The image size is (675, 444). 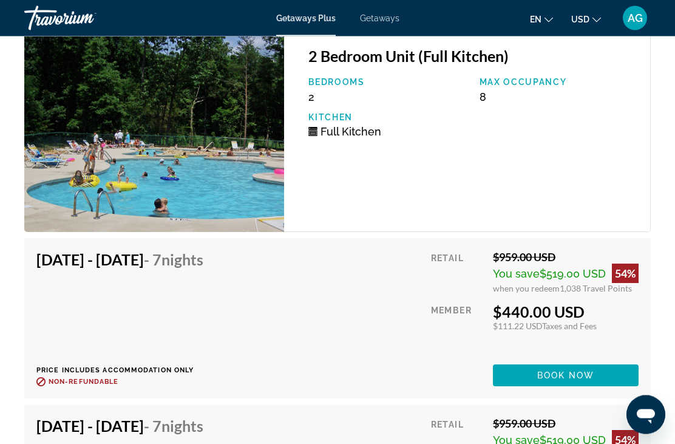 What do you see at coordinates (566, 376) in the screenshot?
I see `span: Book now` at bounding box center [566, 376].